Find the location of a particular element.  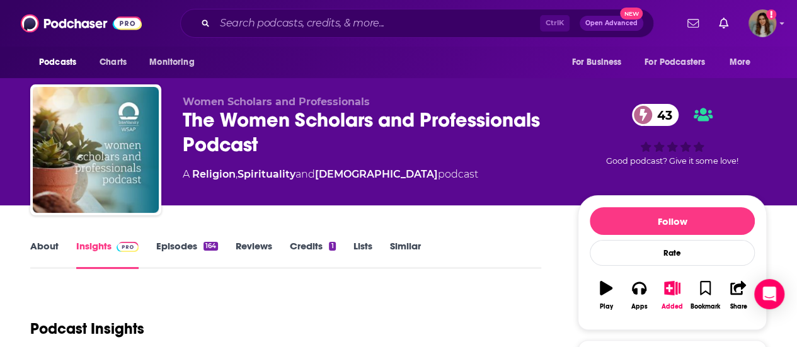

span: Ctrl K is located at coordinates (554, 23).